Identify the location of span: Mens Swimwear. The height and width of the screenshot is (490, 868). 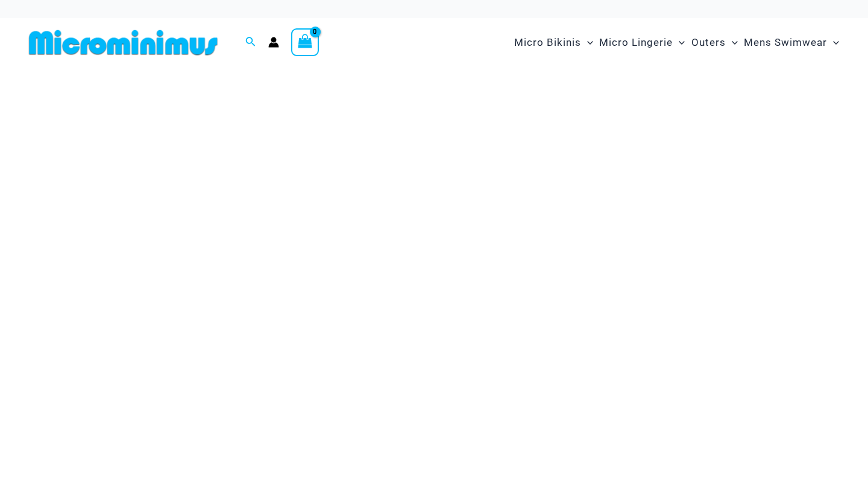
(785, 42).